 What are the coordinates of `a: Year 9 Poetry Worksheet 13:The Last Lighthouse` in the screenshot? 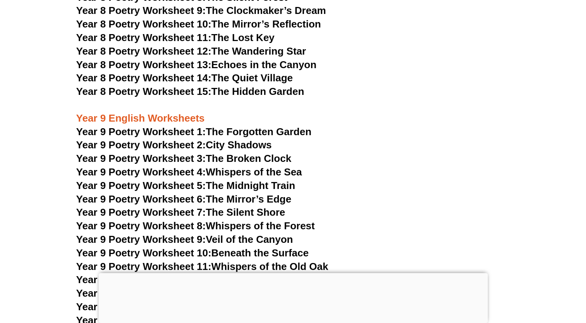 It's located at (193, 293).